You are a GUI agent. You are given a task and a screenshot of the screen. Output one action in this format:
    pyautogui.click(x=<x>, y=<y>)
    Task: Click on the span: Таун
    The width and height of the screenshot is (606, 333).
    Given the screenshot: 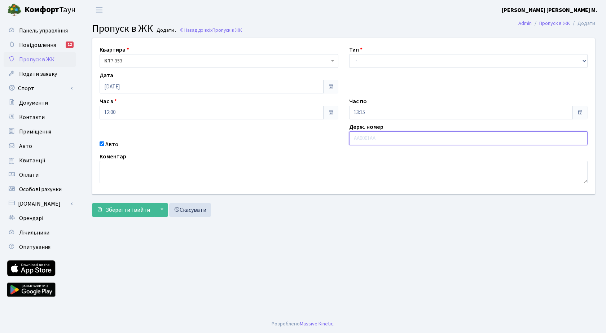 What is the action you would take?
    pyautogui.click(x=50, y=10)
    